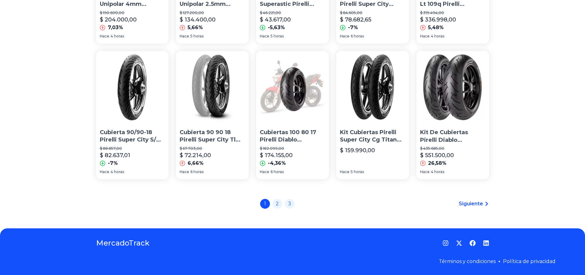 This screenshot has height=275, width=585. Describe the element at coordinates (529, 261) in the screenshot. I see `a: Política de privacidad` at that location.